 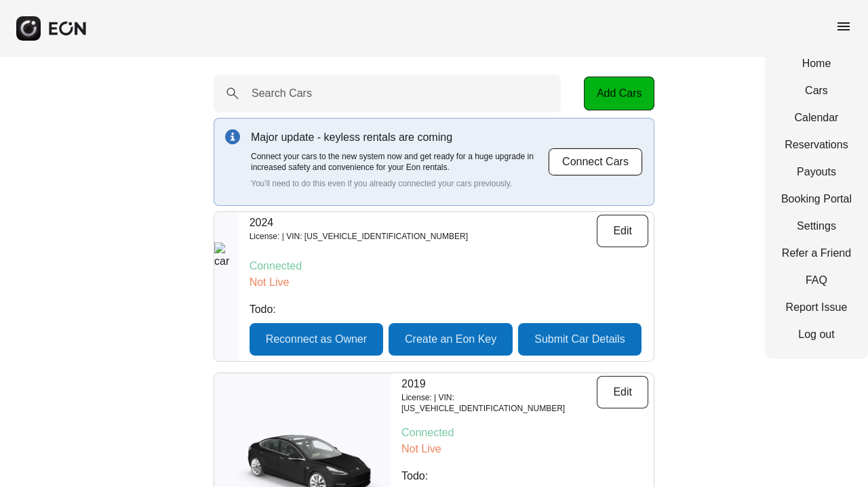 I want to click on span: menu, so click(x=844, y=26).